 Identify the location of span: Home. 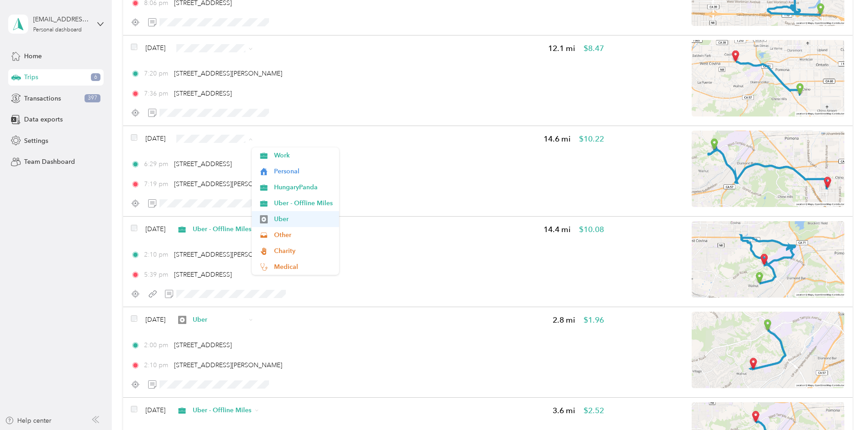
(33, 56).